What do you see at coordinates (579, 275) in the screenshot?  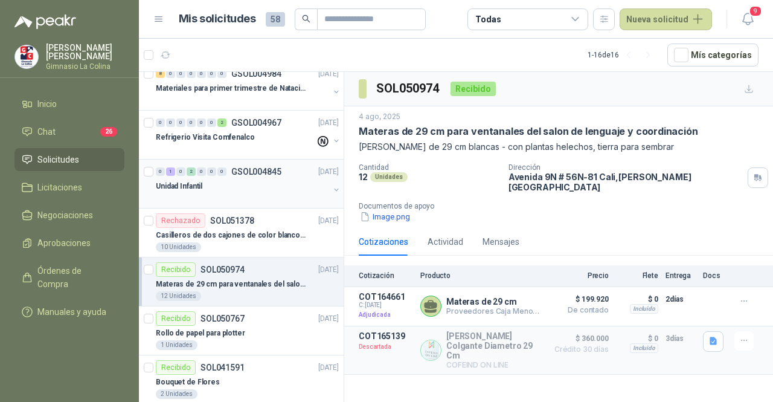 I see `p: Precio` at bounding box center [579, 275].